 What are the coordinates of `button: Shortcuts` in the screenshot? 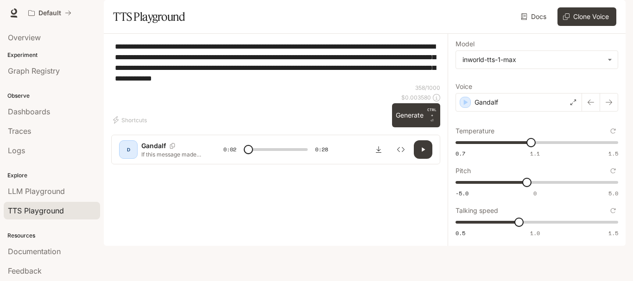 It's located at (131, 120).